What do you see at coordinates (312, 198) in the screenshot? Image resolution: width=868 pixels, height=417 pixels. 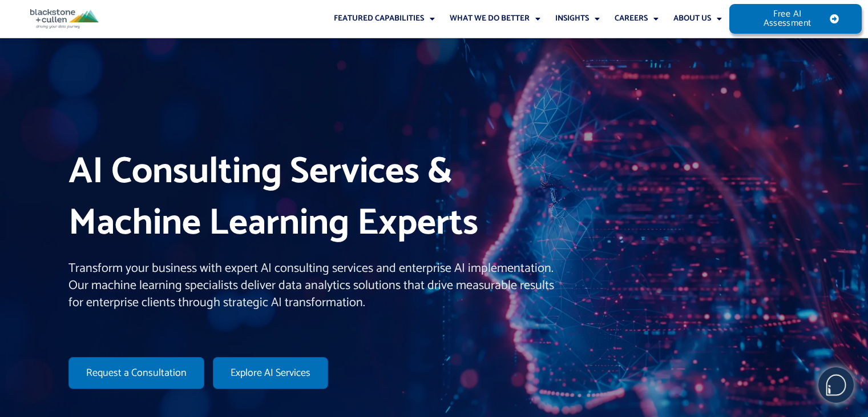 I see `h1: AI Consulting Services & Machine Learning Experts` at bounding box center [312, 198].